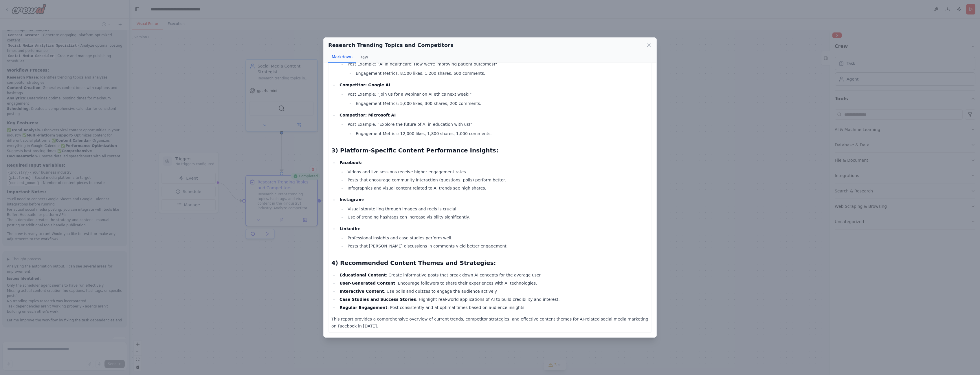  I want to click on li: : Create informative posts that break down AI concepts for the average user., so click(493, 275).